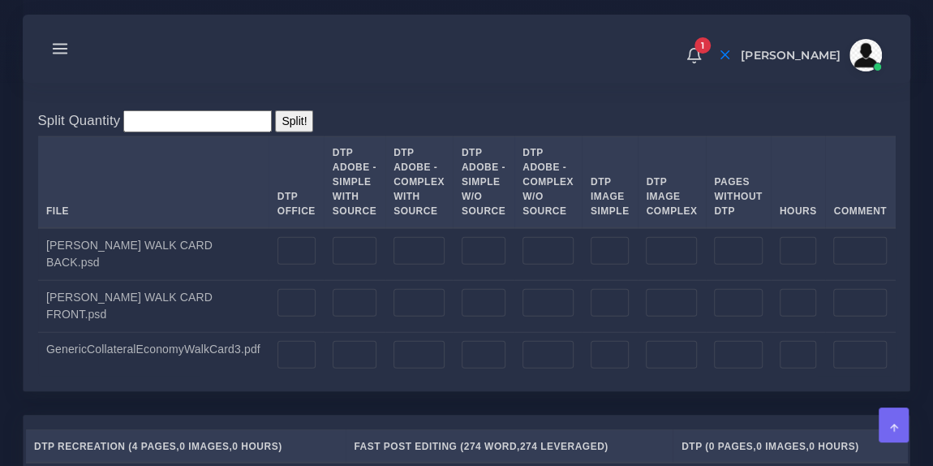  Describe the element at coordinates (860, 182) in the screenshot. I see `th: Comment` at that location.